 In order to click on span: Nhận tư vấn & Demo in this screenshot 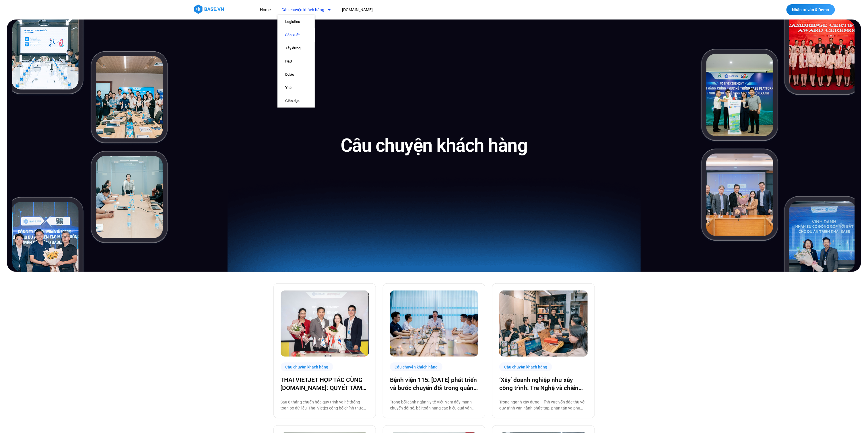, I will do `click(811, 10)`.